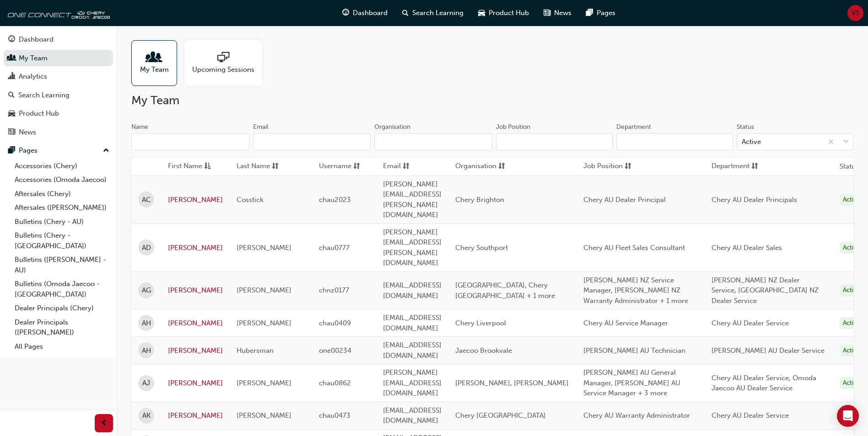  Describe the element at coordinates (334, 415) in the screenshot. I see `span: chau0473` at that location.